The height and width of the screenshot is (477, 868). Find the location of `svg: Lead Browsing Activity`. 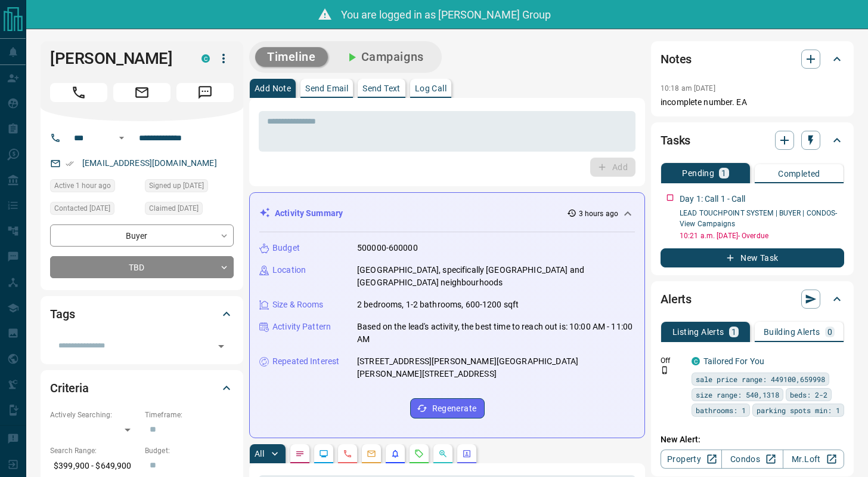

svg: Lead Browsing Activity is located at coordinates (324, 453).